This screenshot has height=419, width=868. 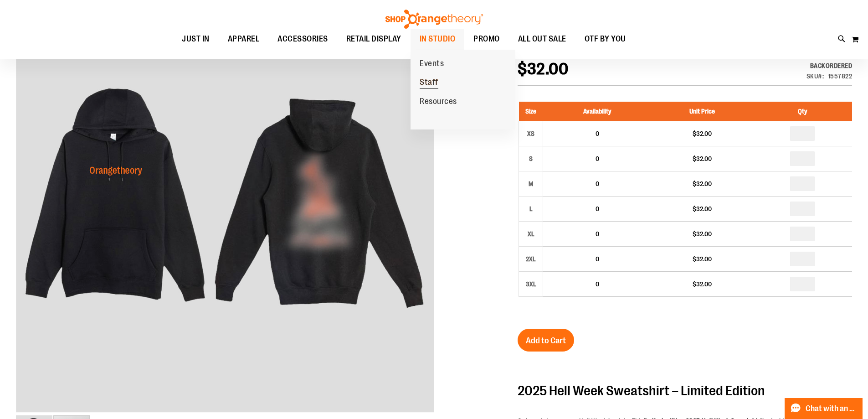 What do you see at coordinates (531, 134) in the screenshot?
I see `div: XS` at bounding box center [531, 134].